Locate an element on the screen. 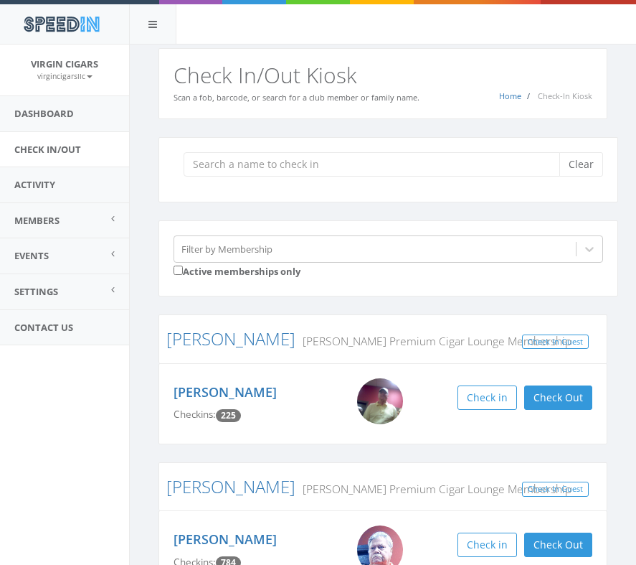  small: Scan a fob, barcode, or search for a club member or family name. is located at coordinates (296, 97).